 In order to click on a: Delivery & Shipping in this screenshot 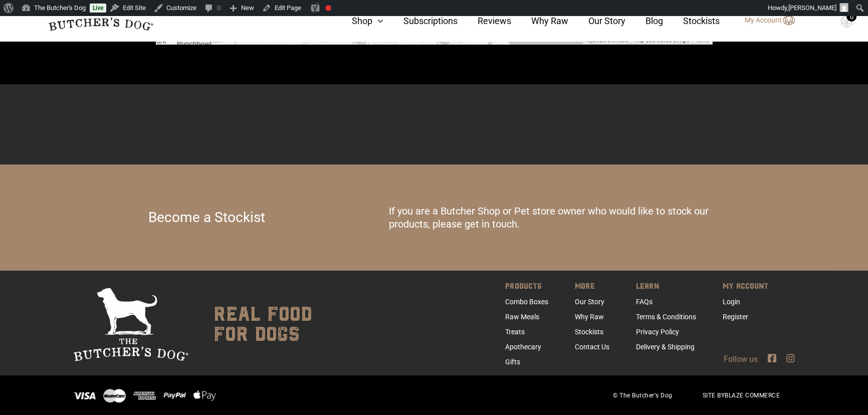, I will do `click(665, 347)`.